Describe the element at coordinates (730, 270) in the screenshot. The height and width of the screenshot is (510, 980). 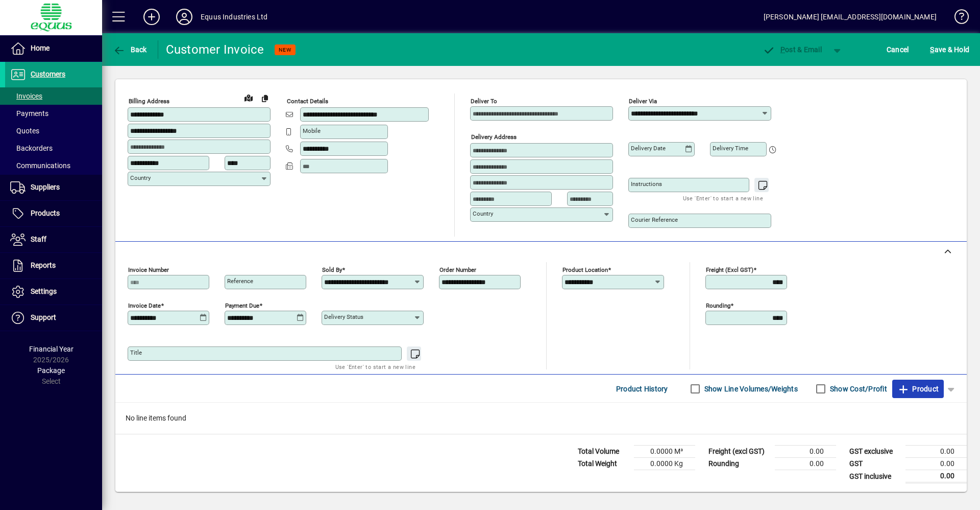
I see `mat-label: Freight (excl GST)` at that location.